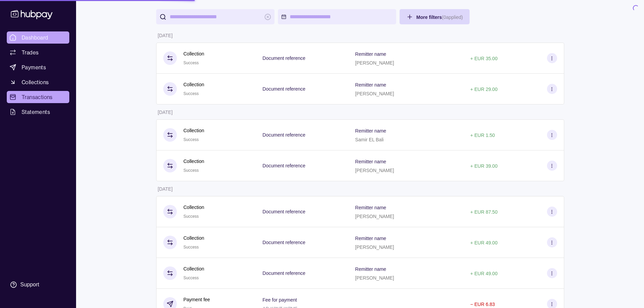 Image resolution: width=644 pixels, height=308 pixels. What do you see at coordinates (440, 17) in the screenshot?
I see `span: More filters` at bounding box center [440, 17].